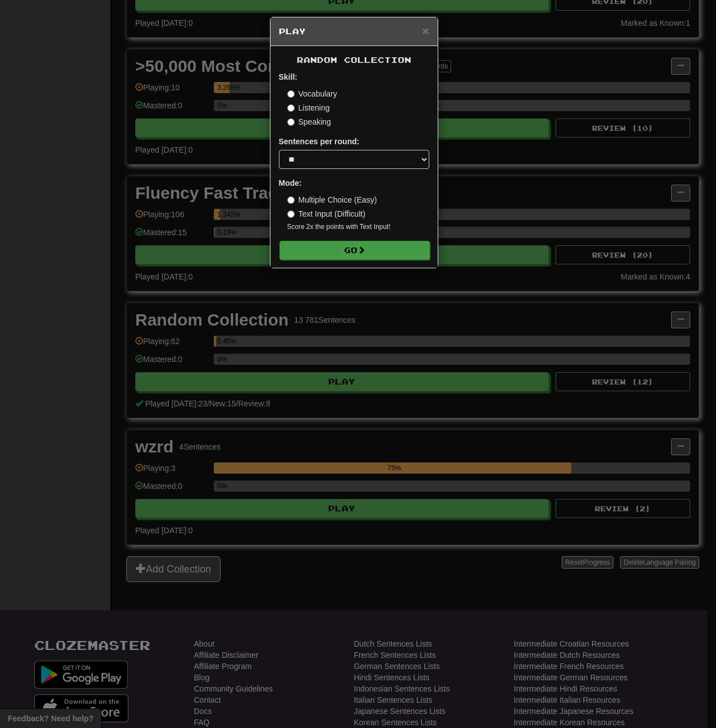 The height and width of the screenshot is (728, 716). Describe the element at coordinates (290, 122) in the screenshot. I see `input: Speaking` at that location.